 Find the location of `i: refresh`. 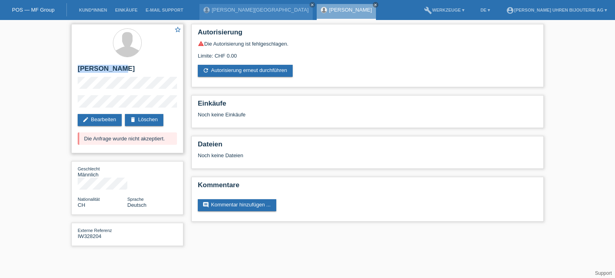

i: refresh is located at coordinates (206, 70).